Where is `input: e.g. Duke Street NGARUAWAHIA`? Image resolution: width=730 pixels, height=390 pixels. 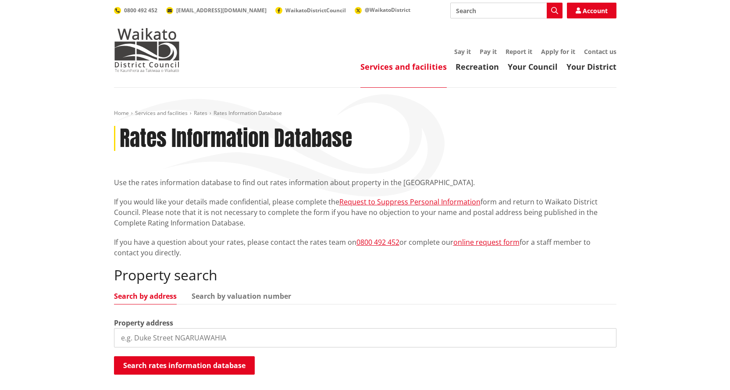 input: e.g. Duke Street NGARUAWAHIA is located at coordinates (365, 338).